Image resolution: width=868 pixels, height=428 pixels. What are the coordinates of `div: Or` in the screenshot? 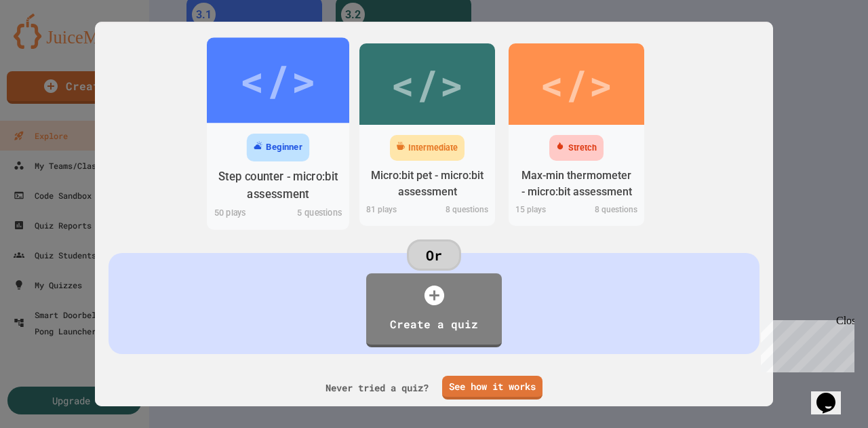 It's located at (434, 255).